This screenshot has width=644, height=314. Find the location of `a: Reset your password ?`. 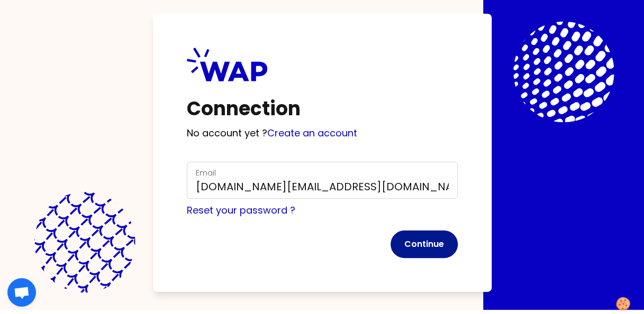

a: Reset your password ? is located at coordinates (241, 210).